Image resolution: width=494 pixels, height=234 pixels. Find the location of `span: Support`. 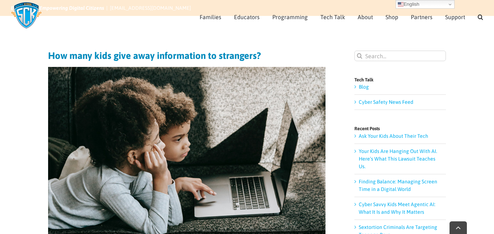

span: Support is located at coordinates (455, 17).